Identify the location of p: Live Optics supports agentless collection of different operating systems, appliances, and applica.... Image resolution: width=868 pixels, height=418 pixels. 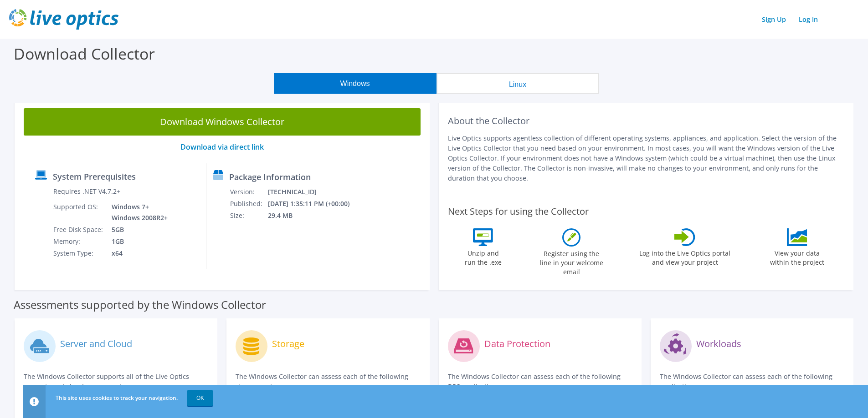
(646, 158).